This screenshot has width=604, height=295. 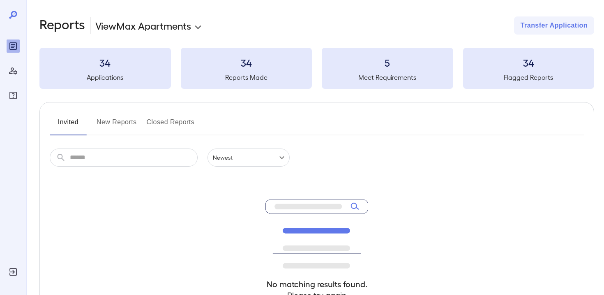 I want to click on h2: Reports, so click(x=62, y=25).